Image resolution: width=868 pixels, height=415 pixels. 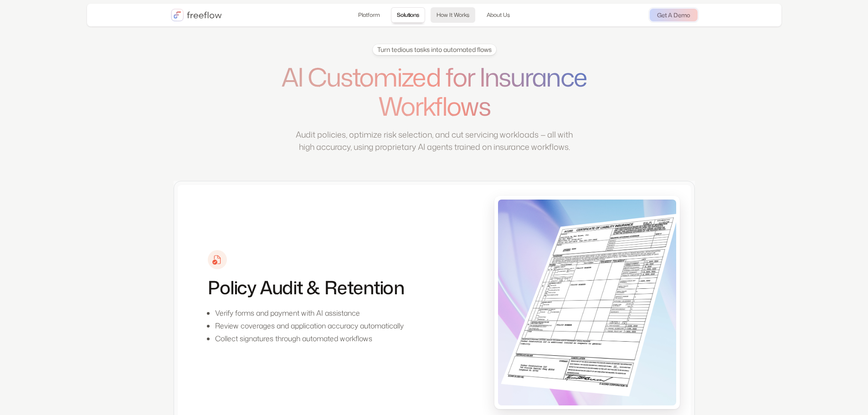 What do you see at coordinates (310, 313) in the screenshot?
I see `p: Verify forms and payment with AI assistance` at bounding box center [310, 313].